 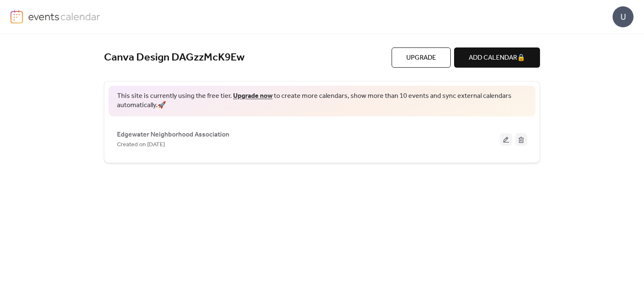 What do you see at coordinates (64, 17) in the screenshot?
I see `img: logo-type` at bounding box center [64, 17].